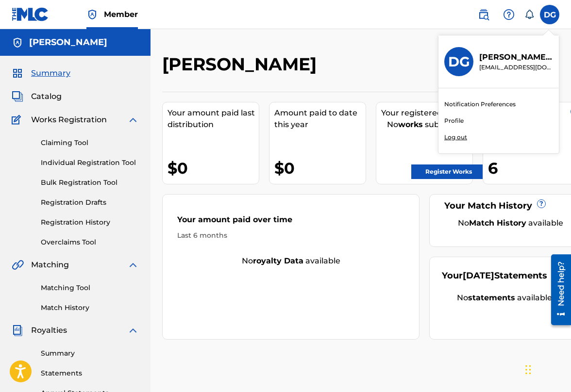 The height and width of the screenshot is (392, 571). Describe the element at coordinates (505, 206) in the screenshot. I see `div: Your Match History` at that location.